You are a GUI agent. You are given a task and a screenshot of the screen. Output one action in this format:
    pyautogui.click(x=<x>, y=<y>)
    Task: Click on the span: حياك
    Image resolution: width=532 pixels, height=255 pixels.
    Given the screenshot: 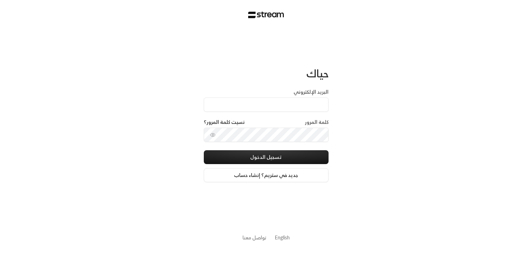 What is the action you would take?
    pyautogui.click(x=317, y=73)
    